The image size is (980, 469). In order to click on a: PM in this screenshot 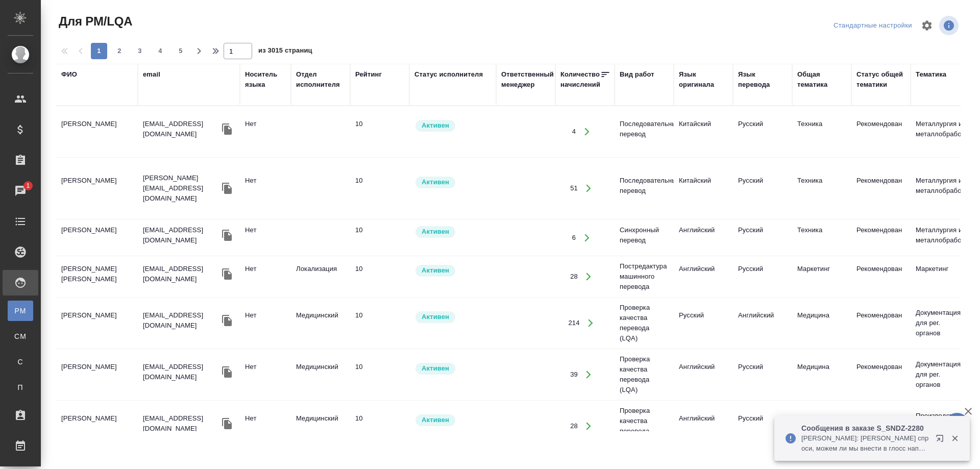, I will do `click(20, 311)`.